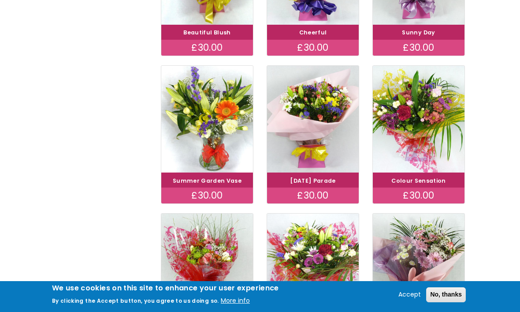  What do you see at coordinates (207, 32) in the screenshot?
I see `a: Beautiful Blush` at bounding box center [207, 32].